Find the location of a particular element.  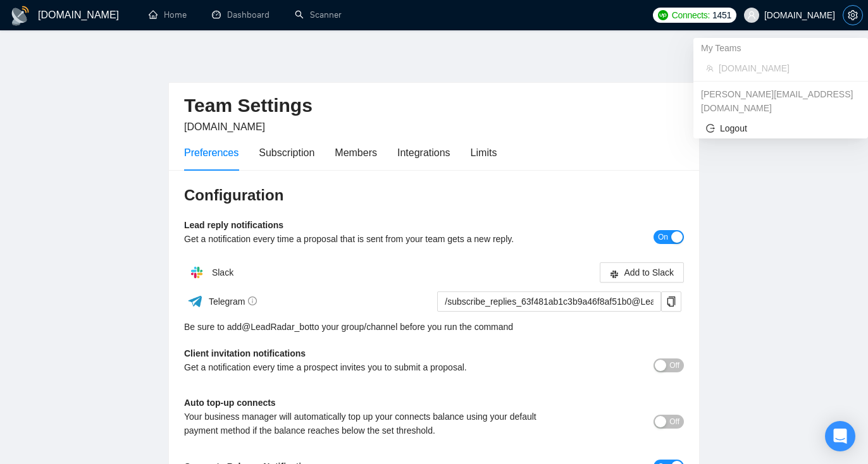

b: Client invitation notifications is located at coordinates (245, 353).